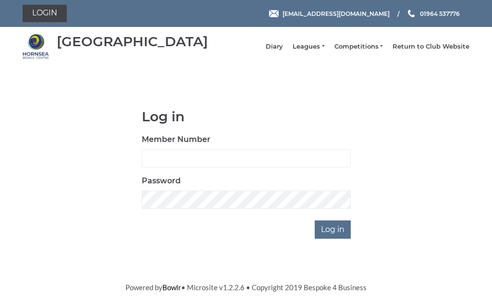  What do you see at coordinates (36, 46) in the screenshot?
I see `img: Hornsea Bowls Centre` at bounding box center [36, 46].